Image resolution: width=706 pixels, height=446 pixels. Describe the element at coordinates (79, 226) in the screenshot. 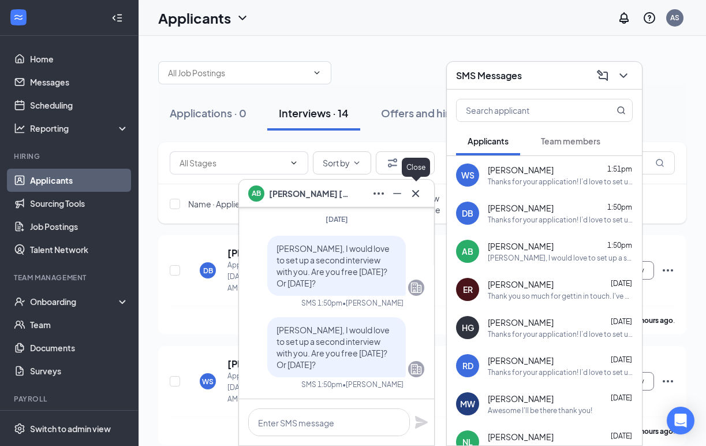

I see `a: Job Postings` at that location.